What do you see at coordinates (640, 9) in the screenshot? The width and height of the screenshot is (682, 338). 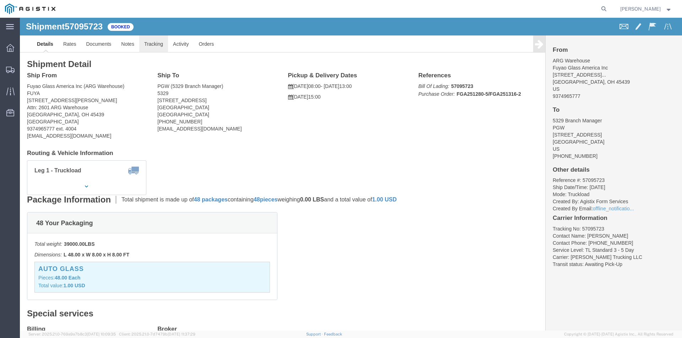 I see `span: Craig Clark` at bounding box center [640, 9].